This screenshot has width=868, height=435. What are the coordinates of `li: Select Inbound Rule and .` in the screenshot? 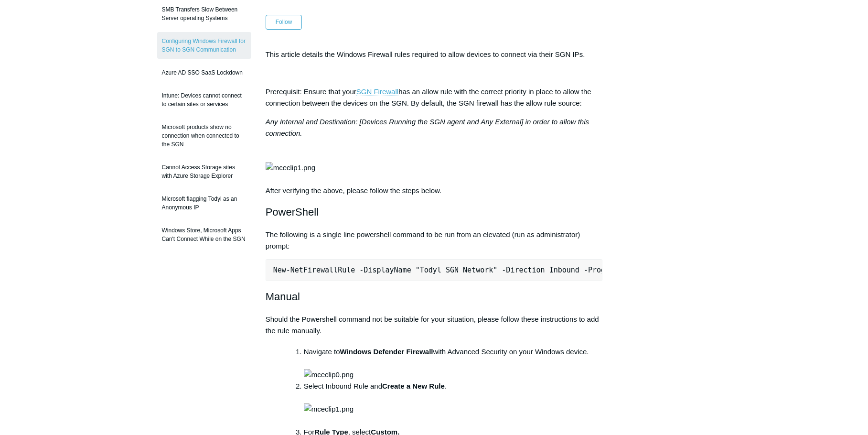 It's located at (453, 403).